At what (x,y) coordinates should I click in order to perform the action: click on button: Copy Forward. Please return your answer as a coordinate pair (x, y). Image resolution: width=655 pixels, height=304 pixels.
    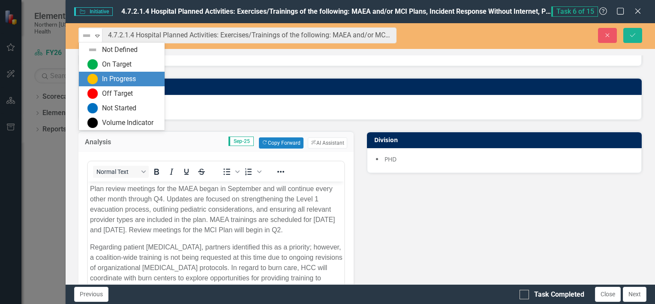
    Looking at the image, I should click on (281, 143).